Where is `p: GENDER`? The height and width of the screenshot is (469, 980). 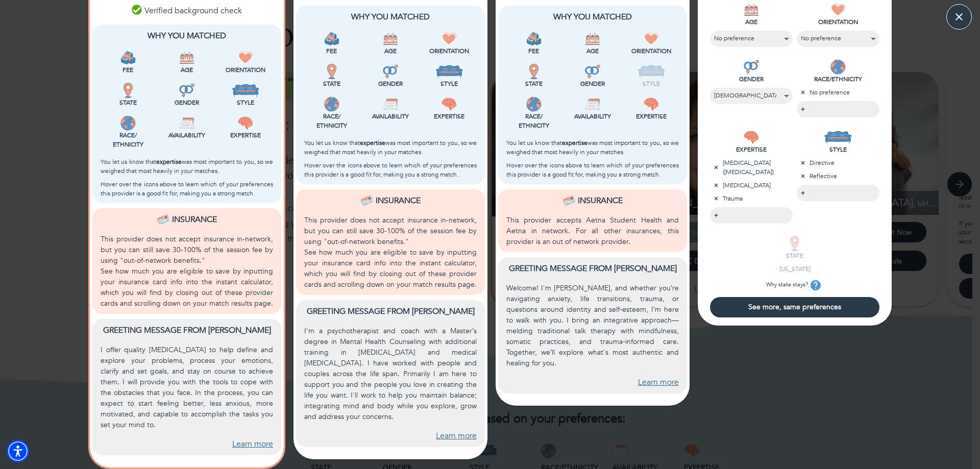 p: GENDER is located at coordinates (751, 79).